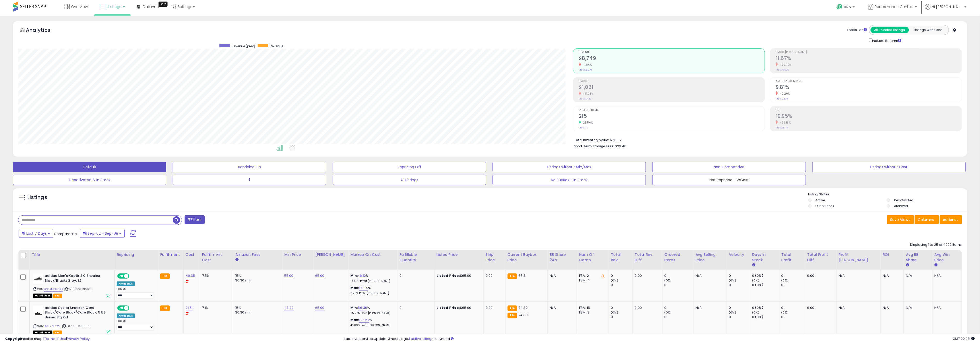 The image size is (980, 344). What do you see at coordinates (908, 265) in the screenshot?
I see `small: Avg BB Share.` at bounding box center [908, 265].